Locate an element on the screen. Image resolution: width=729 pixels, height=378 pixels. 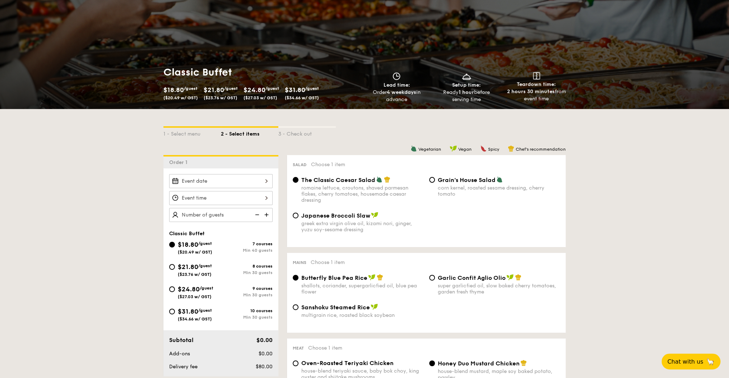
div: romaine lettuce, croutons, shaved parmesan flakes, cherry tomatoes, housemade caesar dressing is located at coordinates (363, 194).